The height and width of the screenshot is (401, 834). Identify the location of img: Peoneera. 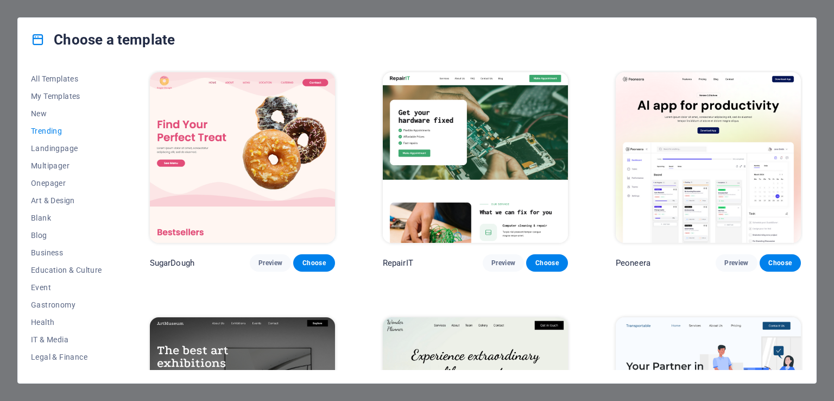
(708, 157).